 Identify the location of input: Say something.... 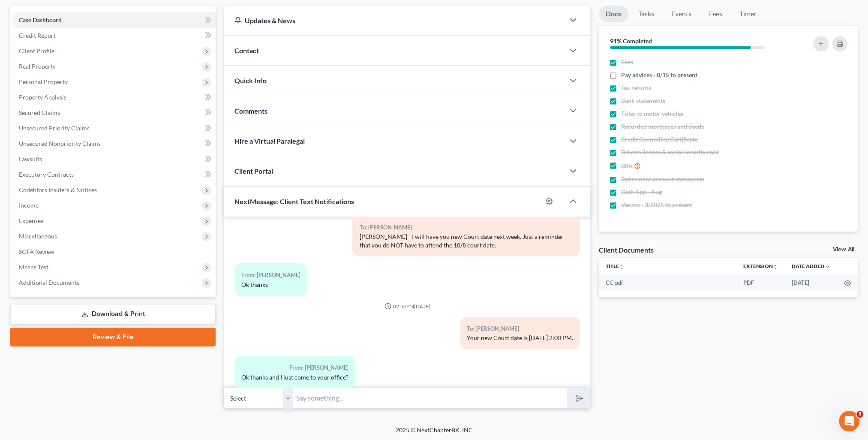
(429, 397).